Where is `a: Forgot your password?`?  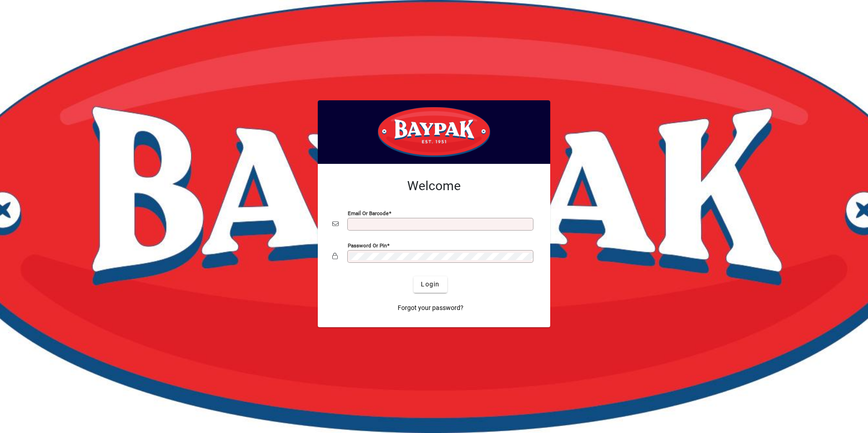 a: Forgot your password? is located at coordinates (431, 308).